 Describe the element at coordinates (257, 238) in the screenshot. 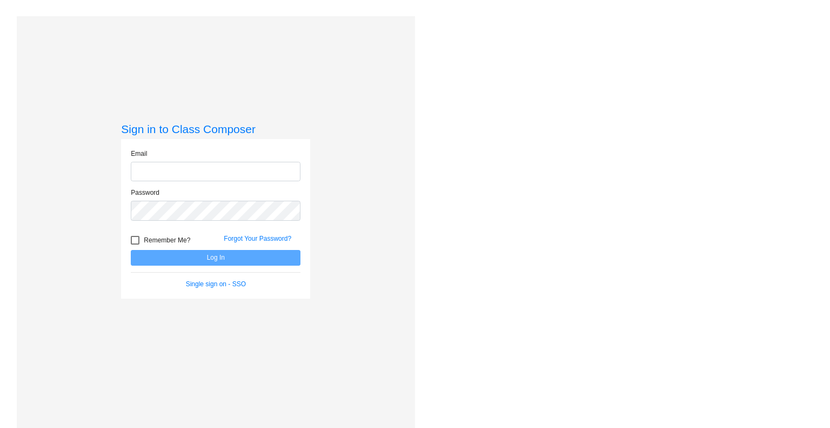

I see `a: Forgot Your Password?` at that location.